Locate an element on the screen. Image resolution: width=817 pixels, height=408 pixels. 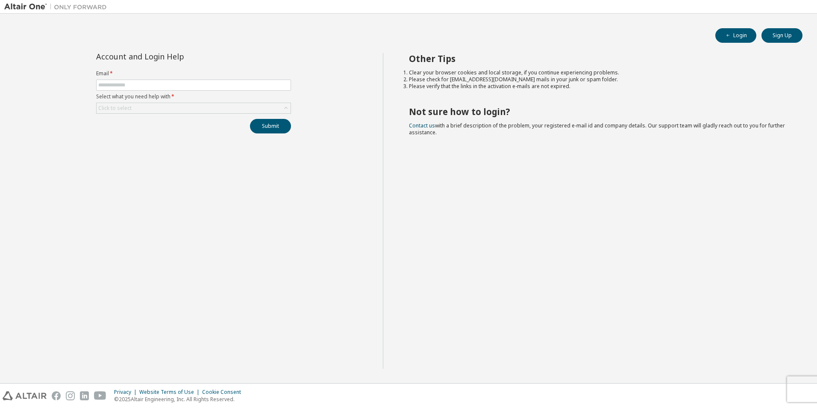
li: Please verify that the links in the activation e-mails are not expired. is located at coordinates (598, 86).